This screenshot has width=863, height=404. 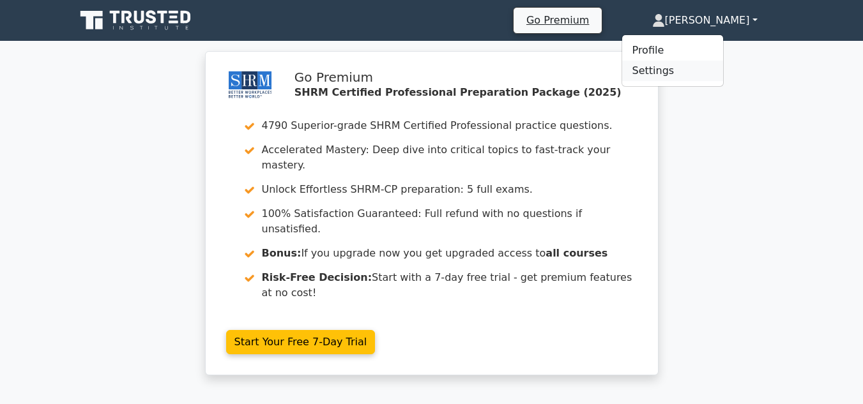 What do you see at coordinates (673, 50) in the screenshot?
I see `a: Profile` at bounding box center [673, 50].